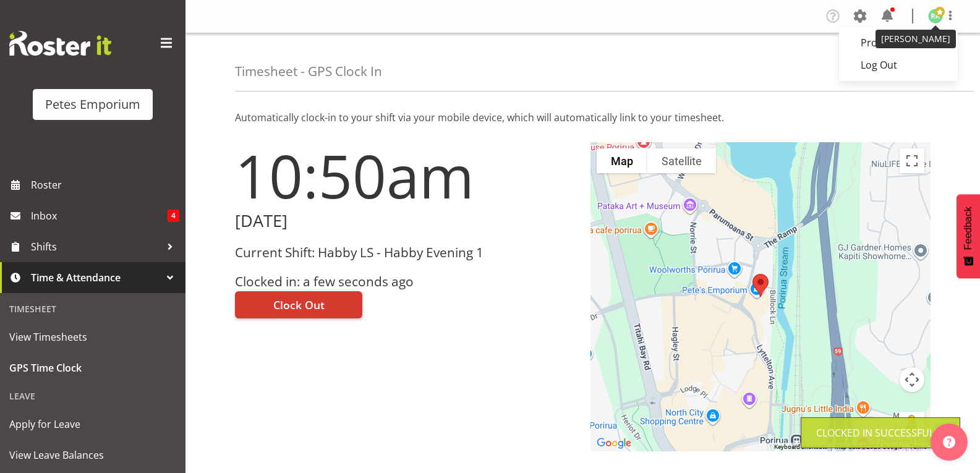 The height and width of the screenshot is (473, 980). What do you see at coordinates (309, 71) in the screenshot?
I see `h4: Timesheet - GPS Clock In` at bounding box center [309, 71].